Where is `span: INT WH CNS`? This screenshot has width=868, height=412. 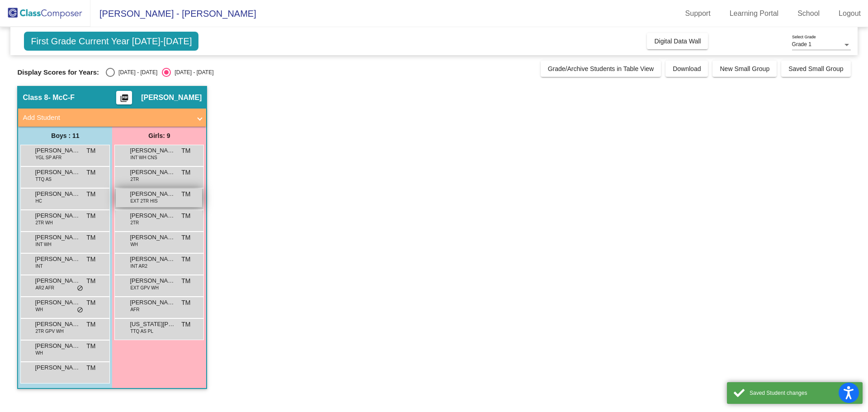 span: INT WH CNS is located at coordinates (143, 157).